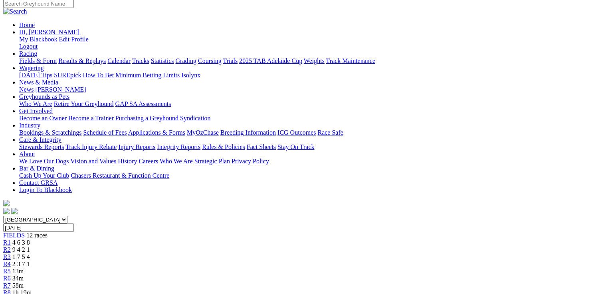 This screenshot has height=294, width=610. What do you see at coordinates (99, 75) in the screenshot?
I see `a: How To Bet` at bounding box center [99, 75].